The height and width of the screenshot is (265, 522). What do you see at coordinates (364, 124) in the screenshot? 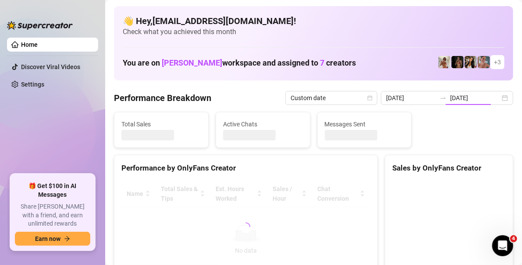
I see `span: Messages Sent` at bounding box center [364, 124].